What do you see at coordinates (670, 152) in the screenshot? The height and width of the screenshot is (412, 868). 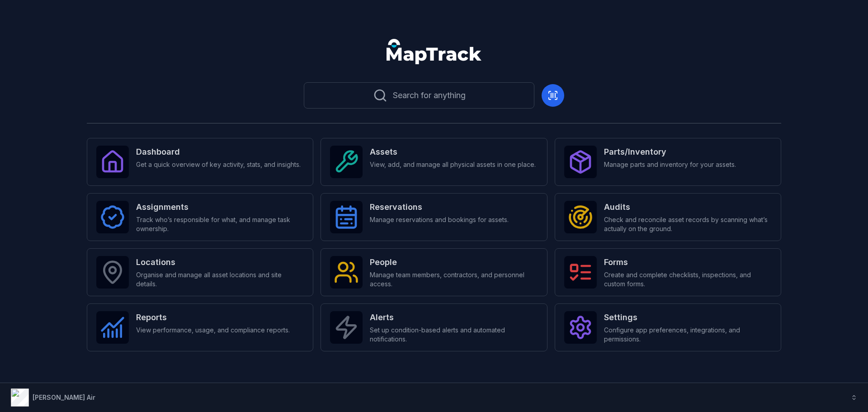 I see `strong: Parts/Inventory` at bounding box center [670, 152].